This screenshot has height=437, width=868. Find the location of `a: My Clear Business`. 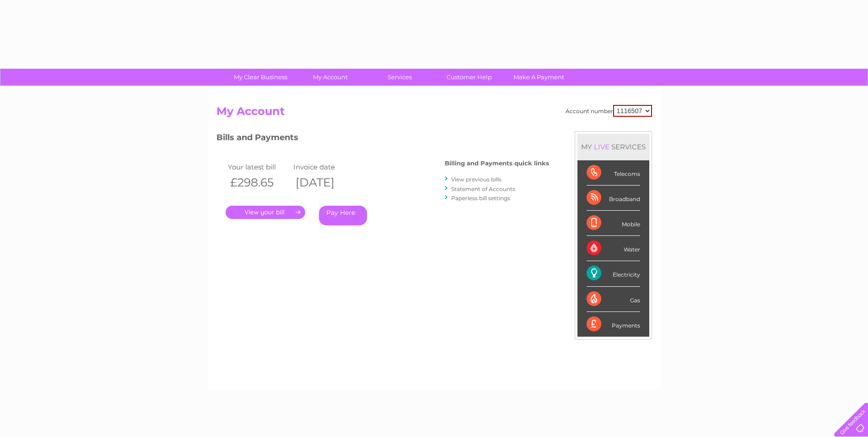

a: My Clear Business is located at coordinates (260, 77).